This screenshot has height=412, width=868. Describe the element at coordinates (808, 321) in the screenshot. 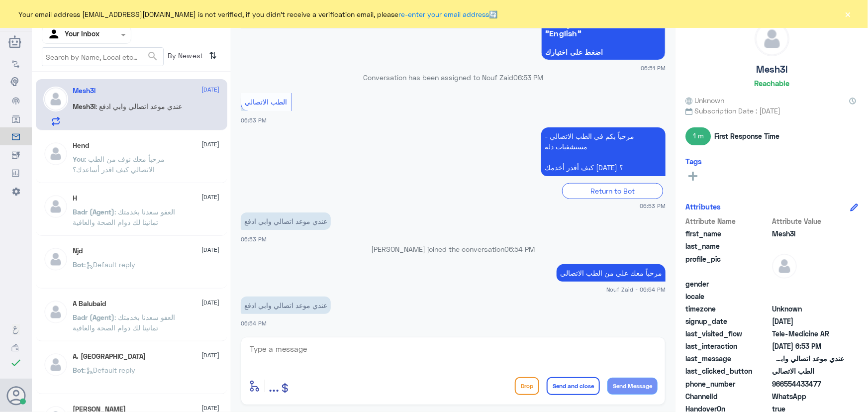

I see `span: 2025-10-13T15:42:36.142Z` at that location.